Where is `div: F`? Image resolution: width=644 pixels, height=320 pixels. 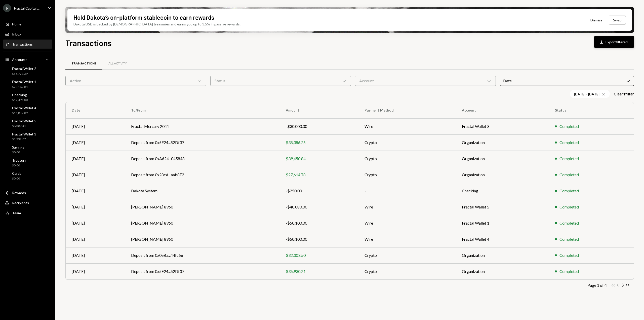 div: F is located at coordinates (7, 8).